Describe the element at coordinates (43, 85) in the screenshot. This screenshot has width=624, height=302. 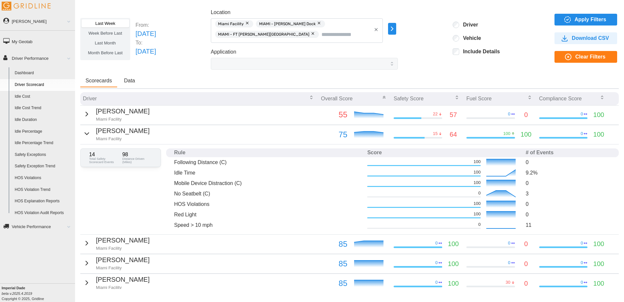
I see `a: Driver Scorecard` at that location.